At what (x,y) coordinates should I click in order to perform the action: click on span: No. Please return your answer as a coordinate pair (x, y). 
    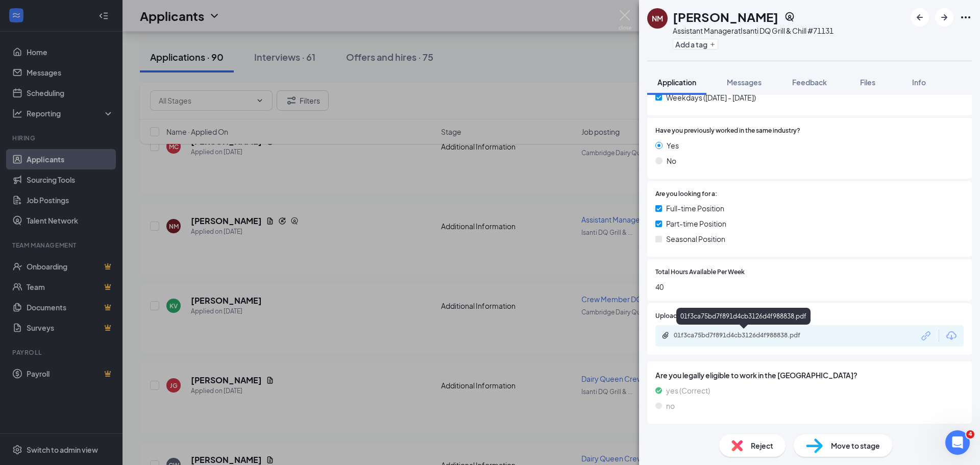
    Looking at the image, I should click on (671, 161).